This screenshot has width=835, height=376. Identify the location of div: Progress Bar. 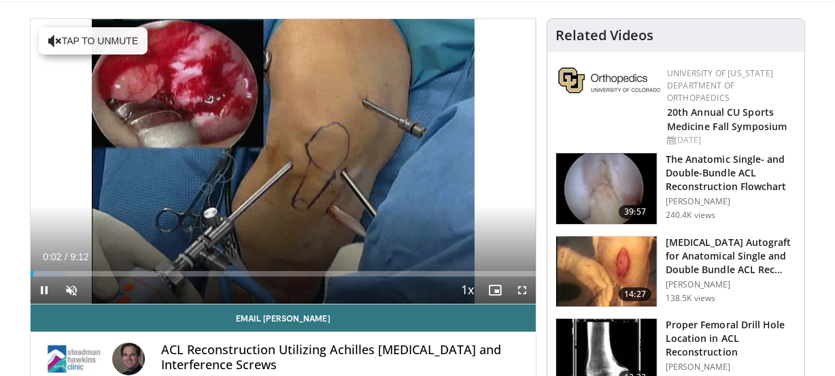
(283, 274).